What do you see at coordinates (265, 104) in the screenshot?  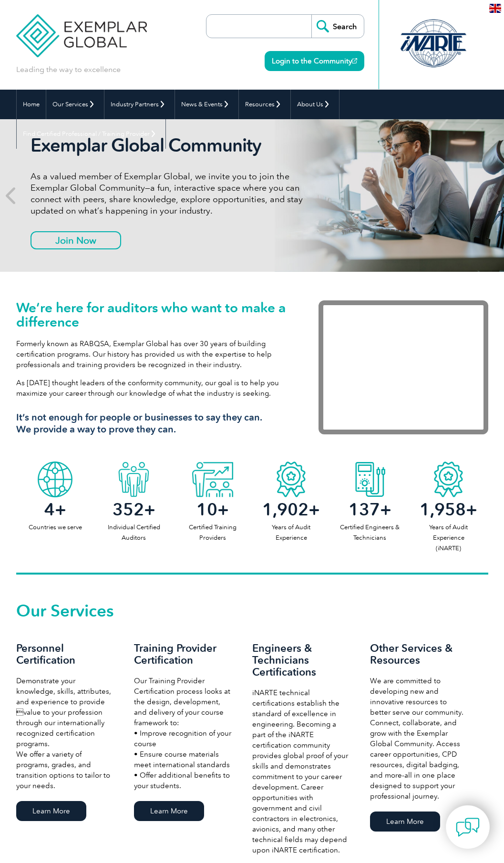 I see `a: Resources` at bounding box center [265, 104].